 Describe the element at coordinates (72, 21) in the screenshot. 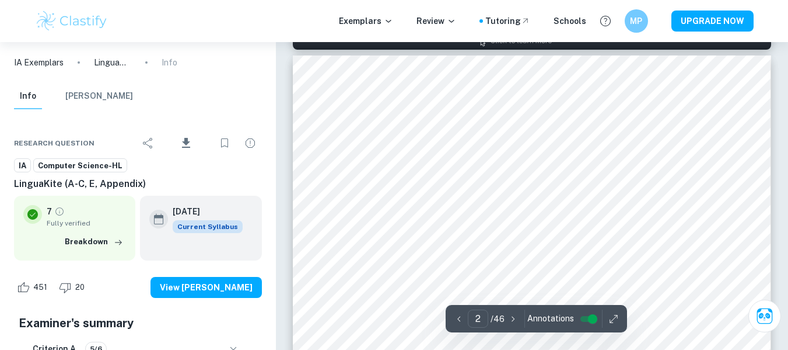

I see `a: Clastify logo` at that location.